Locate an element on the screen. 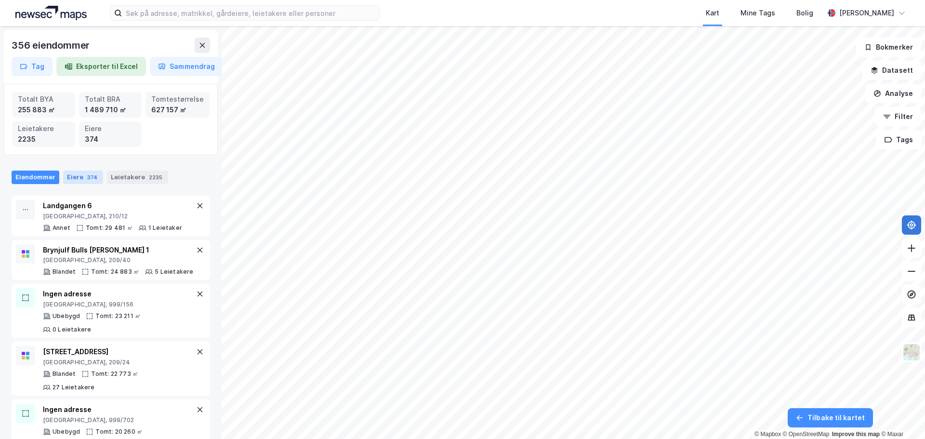  div: Kart is located at coordinates (713, 13).